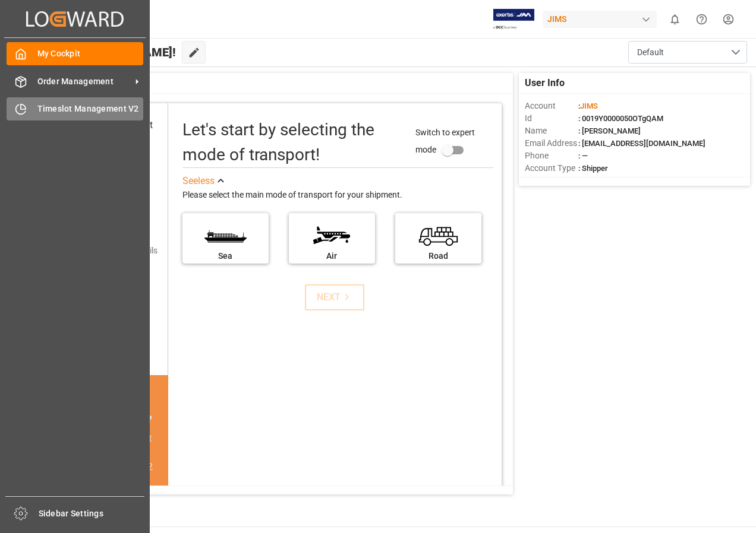  What do you see at coordinates (199, 181) in the screenshot?
I see `div: See less` at bounding box center [199, 181].